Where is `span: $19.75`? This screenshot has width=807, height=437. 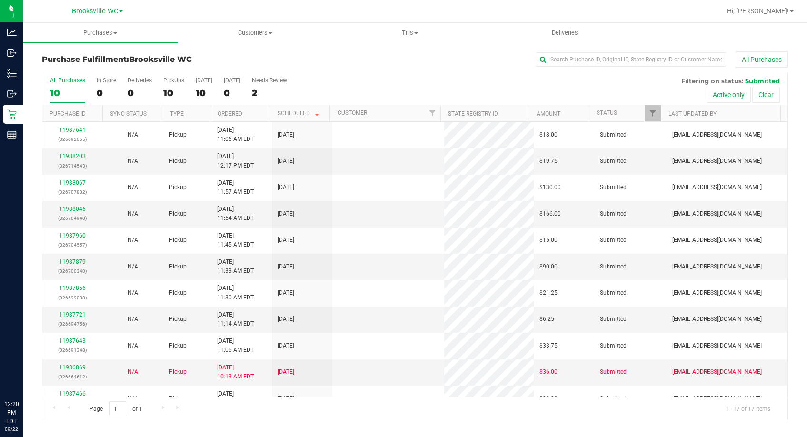 span: $19.75 is located at coordinates (549, 161).